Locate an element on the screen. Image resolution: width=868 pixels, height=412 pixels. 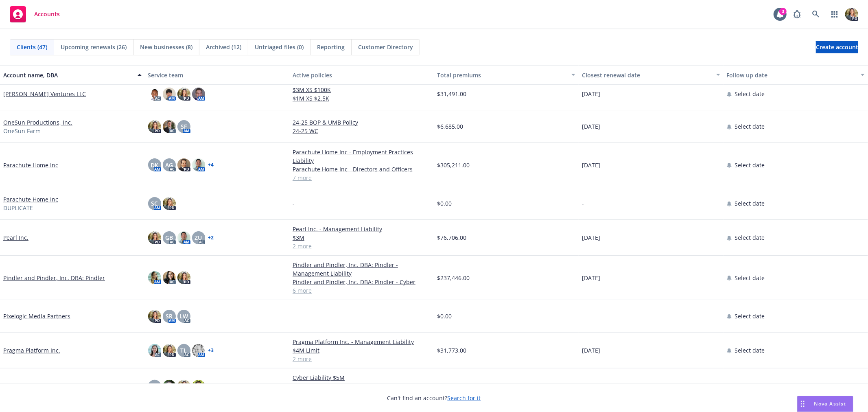
a: $1M XS $2.5K is located at coordinates (362, 98).